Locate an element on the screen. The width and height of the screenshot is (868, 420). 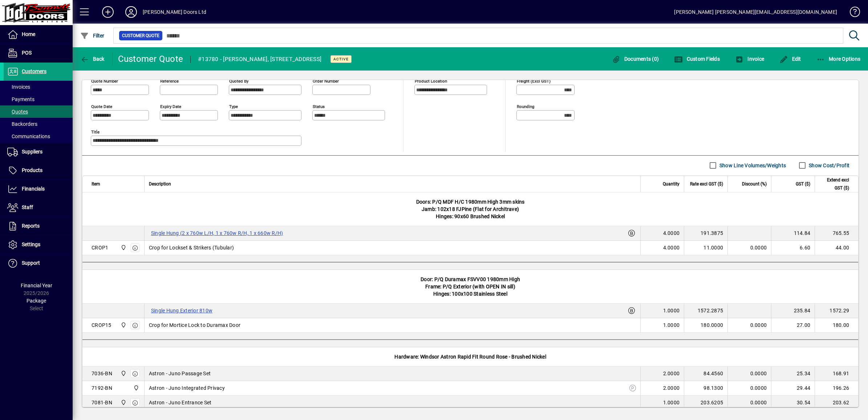
span: GST ($) is located at coordinates (803, 184).